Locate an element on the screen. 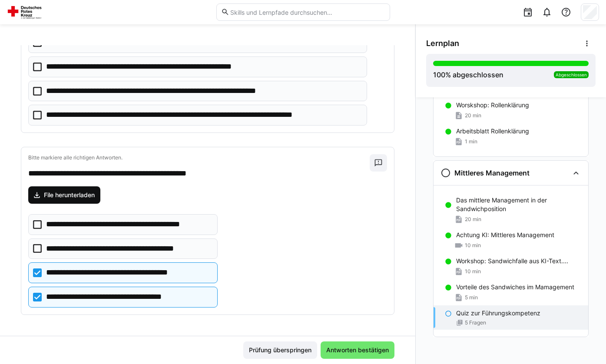 This screenshot has height=364, width=606. span: 1 min is located at coordinates (471, 141).